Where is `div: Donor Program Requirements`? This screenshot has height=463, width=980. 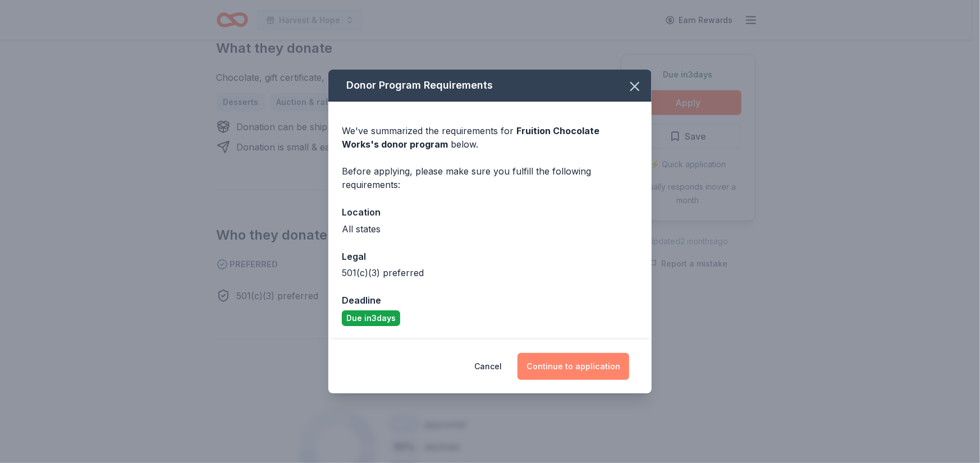 div: Donor Program Requirements is located at coordinates (490, 85).